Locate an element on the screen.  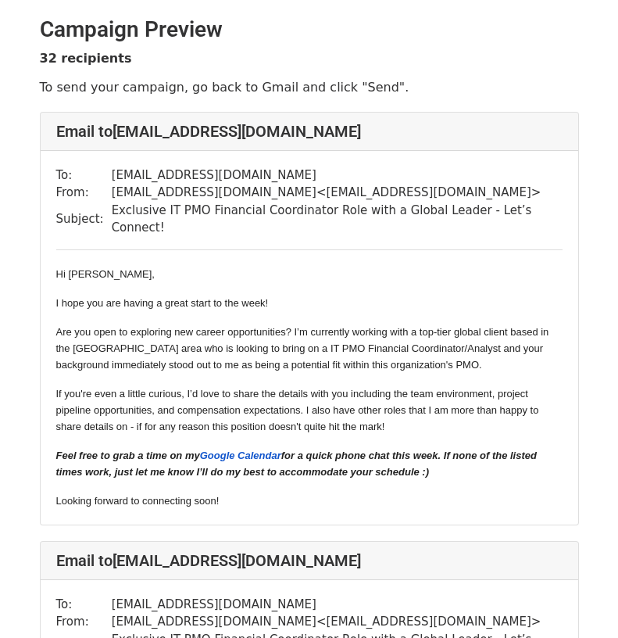
p: Are you open to exploring new career opportunities? I’m currently working with a top-tier global ... is located at coordinates (309, 348).